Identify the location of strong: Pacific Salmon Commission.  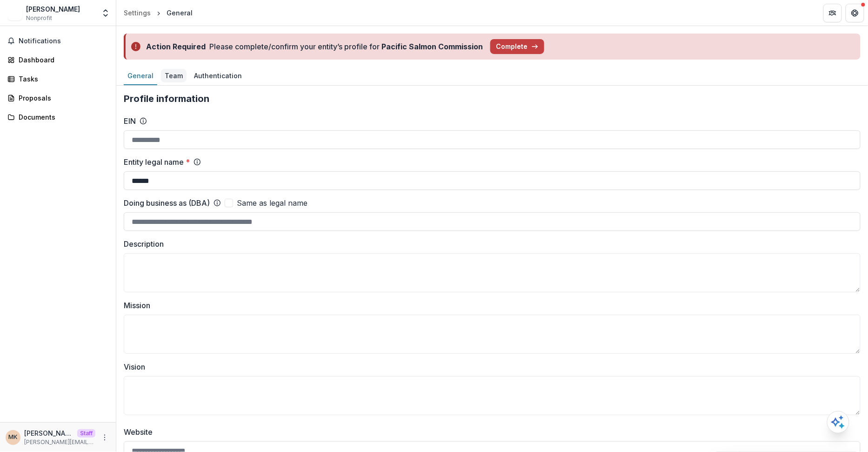
(432, 46).